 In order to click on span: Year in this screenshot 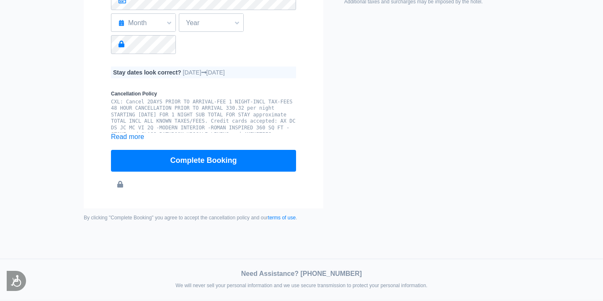, I will do `click(211, 23)`.